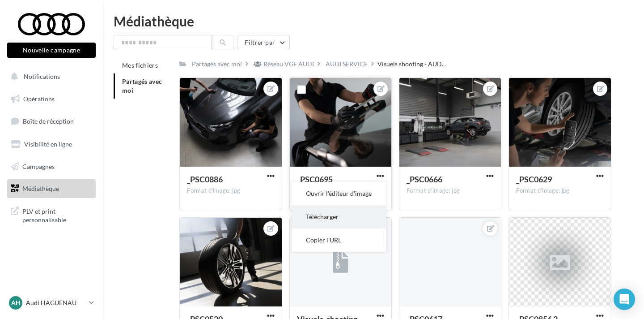  I want to click on span: _PSC0886, so click(205, 179).